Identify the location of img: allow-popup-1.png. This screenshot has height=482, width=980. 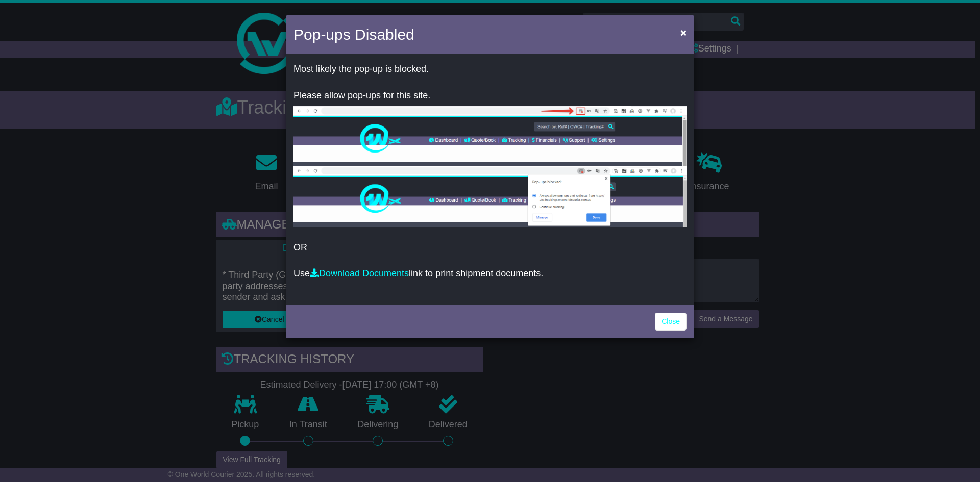
(490, 136).